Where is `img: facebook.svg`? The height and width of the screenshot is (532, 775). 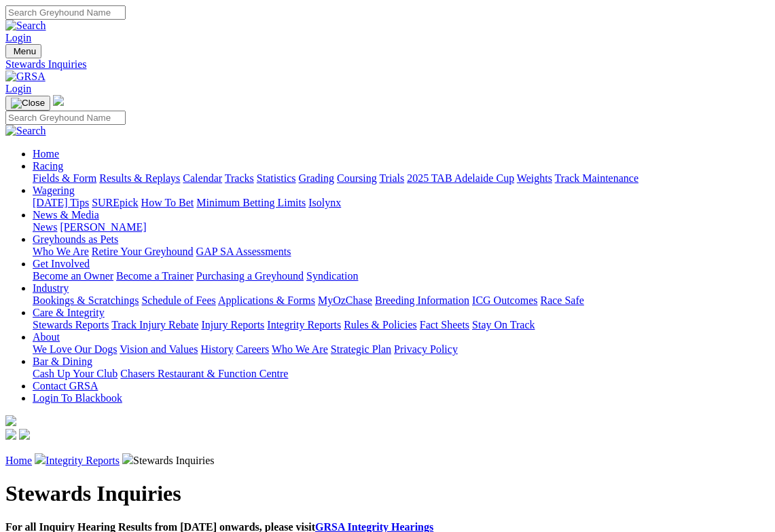 img: facebook.svg is located at coordinates (11, 434).